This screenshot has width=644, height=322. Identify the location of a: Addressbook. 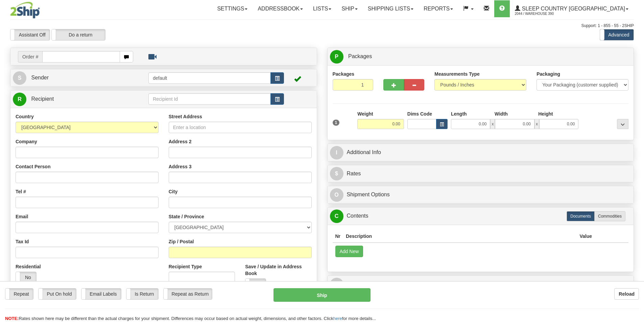
(281, 9).